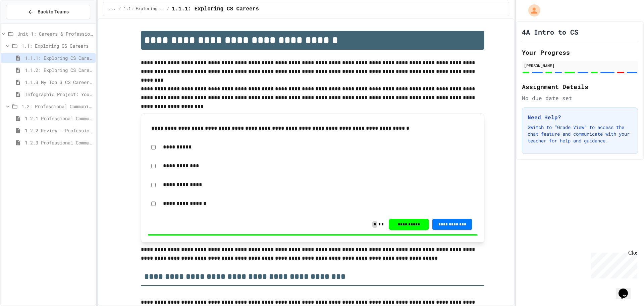 This screenshot has width=644, height=306. Describe the element at coordinates (580, 134) in the screenshot. I see `p: Switch to "Grade View" to access the chat feature and communicate with your teacher for help and ...` at that location.